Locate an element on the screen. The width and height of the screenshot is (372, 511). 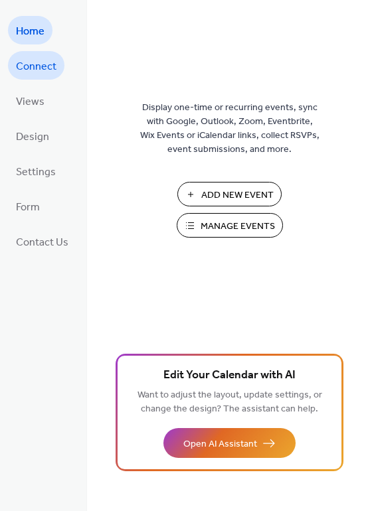
span: Open AI Assistant is located at coordinates (220, 444).